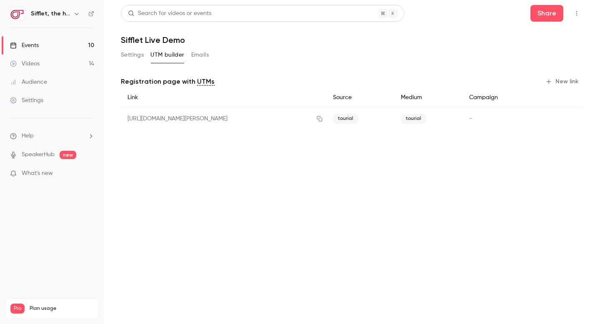 This screenshot has width=600, height=324. Describe the element at coordinates (37, 173) in the screenshot. I see `span: What's new` at that location.